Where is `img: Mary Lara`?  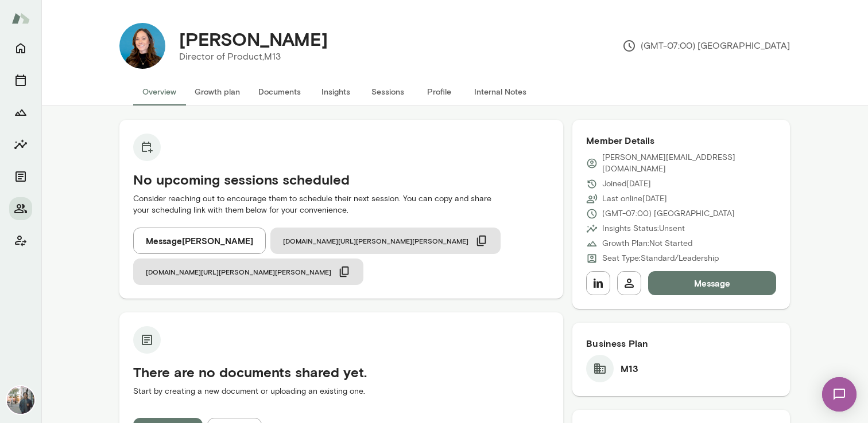 img: Mary Lara is located at coordinates (142, 46).